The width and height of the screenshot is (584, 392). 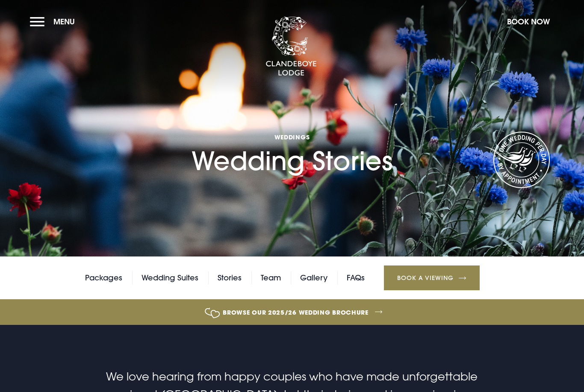 What do you see at coordinates (271, 278) in the screenshot?
I see `a: Team` at bounding box center [271, 278].